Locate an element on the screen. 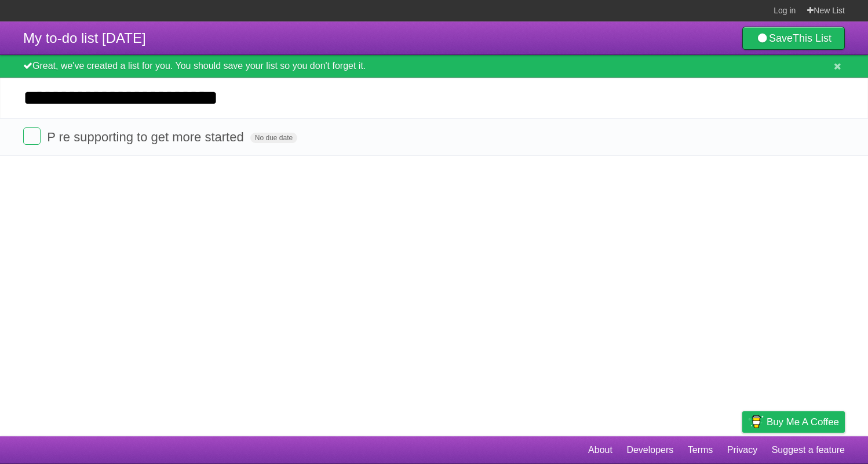 The width and height of the screenshot is (868, 464). a: Privacy is located at coordinates (743, 450).